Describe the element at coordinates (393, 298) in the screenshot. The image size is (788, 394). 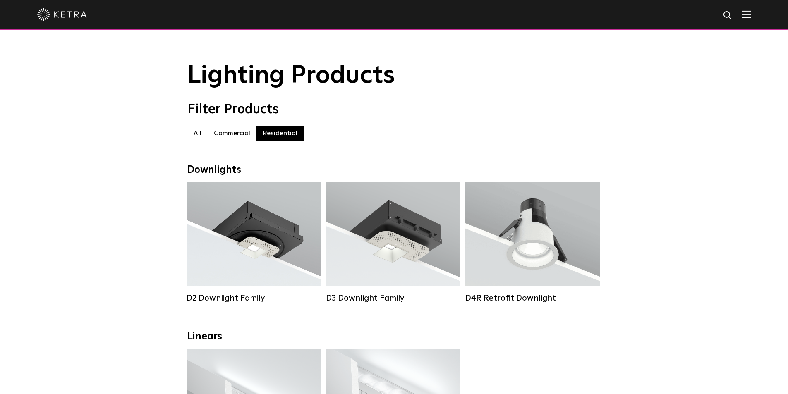
I see `div: D3 Downlight Family` at that location.